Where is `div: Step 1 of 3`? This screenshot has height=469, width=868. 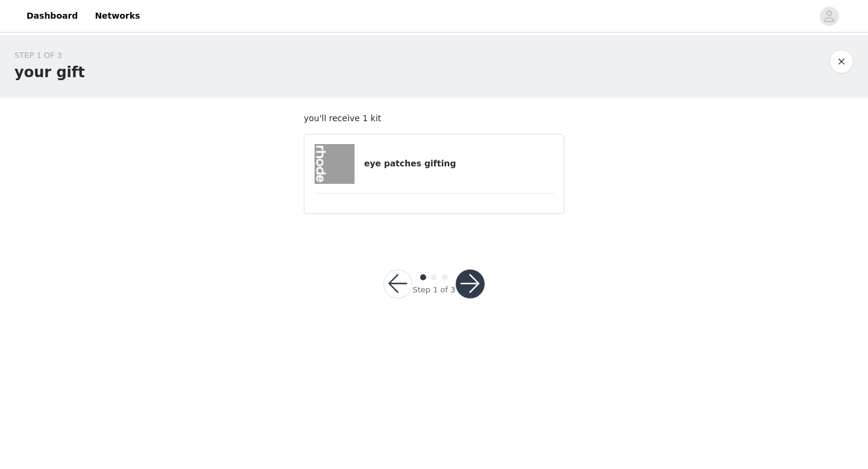
div: Step 1 of 3 is located at coordinates (433, 290).